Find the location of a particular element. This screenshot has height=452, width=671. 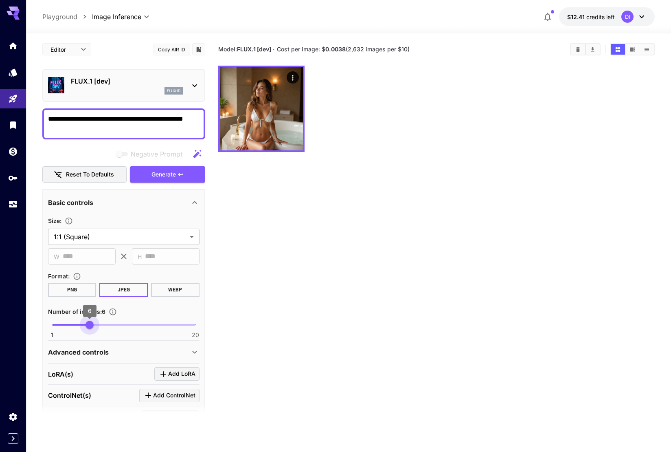

nav: breadcrumb is located at coordinates (67, 17).